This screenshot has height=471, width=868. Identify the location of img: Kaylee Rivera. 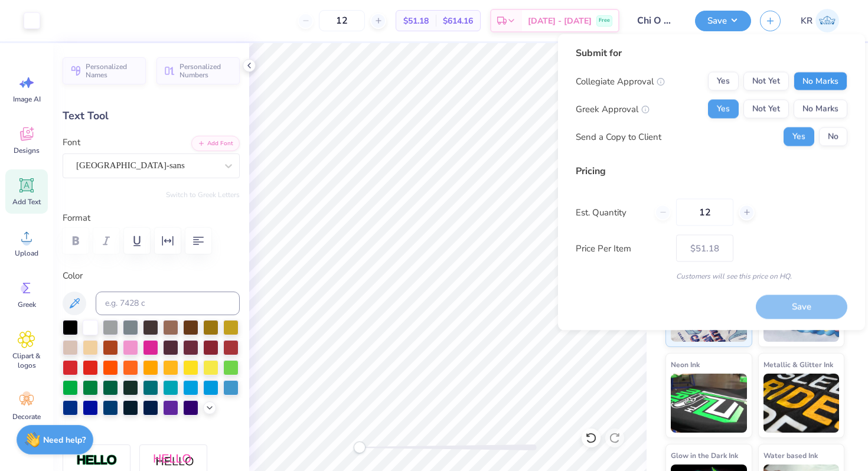
(827, 21).